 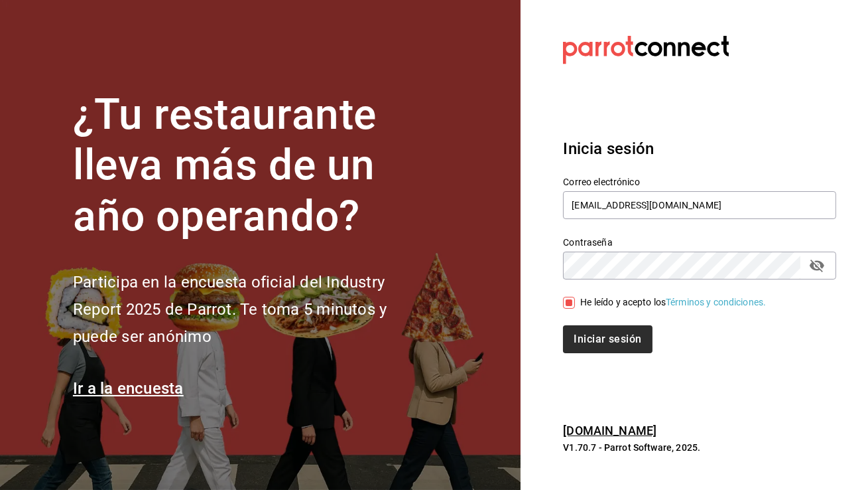 What do you see at coordinates (700, 182) in the screenshot?
I see `label: Correo electrónico` at bounding box center [700, 182].